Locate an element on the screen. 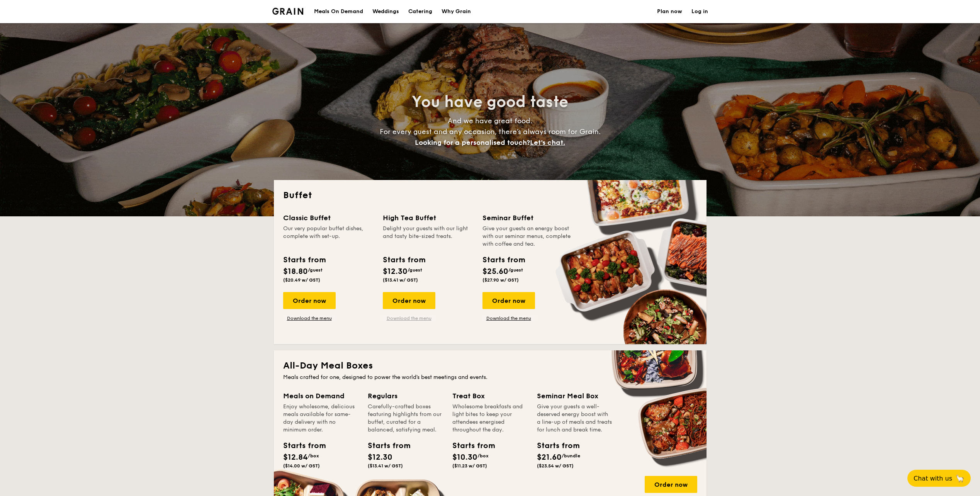  img: Grain is located at coordinates (288, 11).